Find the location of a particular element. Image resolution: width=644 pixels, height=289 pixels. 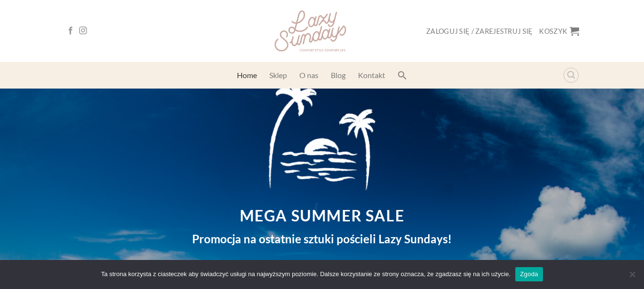

a: Sklep is located at coordinates (278, 75).